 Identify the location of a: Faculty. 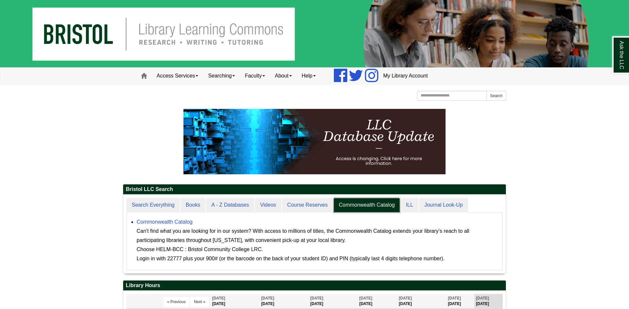
(255, 76).